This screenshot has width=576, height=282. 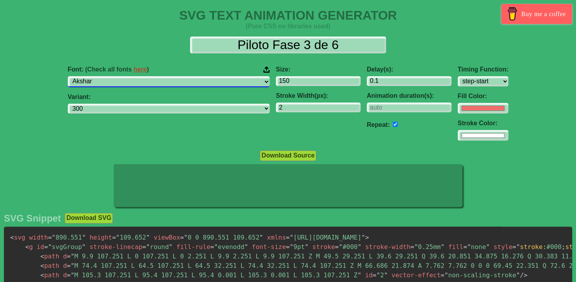 What do you see at coordinates (40, 246) in the screenshot?
I see `span: id` at bounding box center [40, 246].